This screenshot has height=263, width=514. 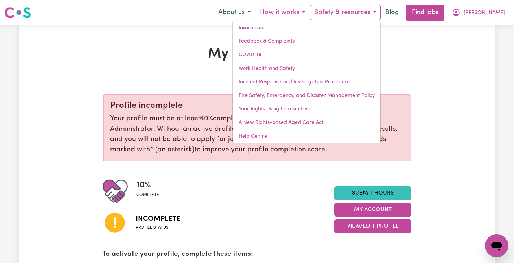 I want to click on a: Submit Hours, so click(x=373, y=193).